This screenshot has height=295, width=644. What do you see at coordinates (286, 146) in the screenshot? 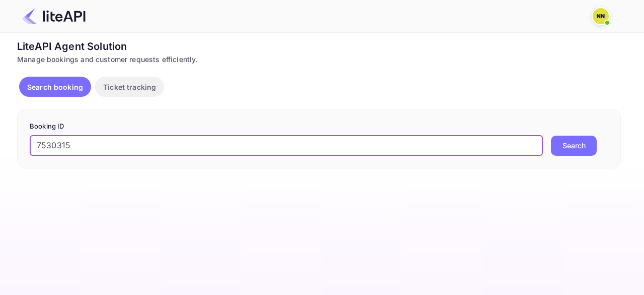
I see `input: Enter Booking ID (e.g., 63782194)` at bounding box center [286, 146].